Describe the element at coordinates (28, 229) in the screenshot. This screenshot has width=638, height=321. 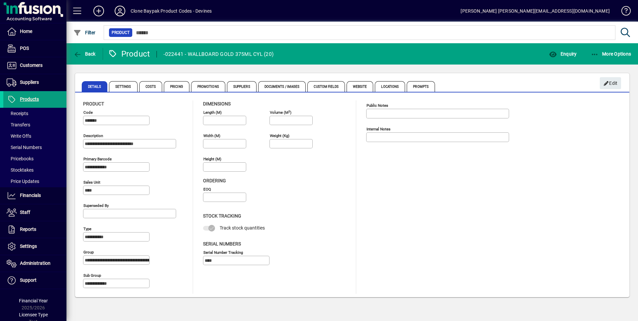
I see `span: Reports` at that location.